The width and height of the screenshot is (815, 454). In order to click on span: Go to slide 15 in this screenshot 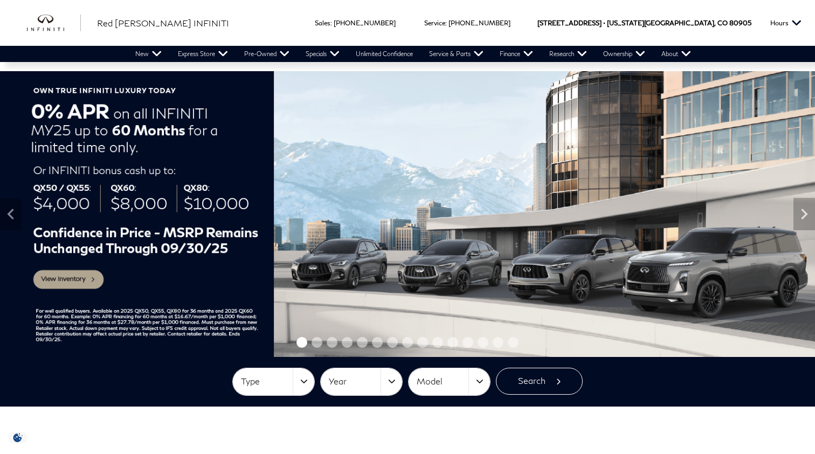, I will do `click(513, 342)`.